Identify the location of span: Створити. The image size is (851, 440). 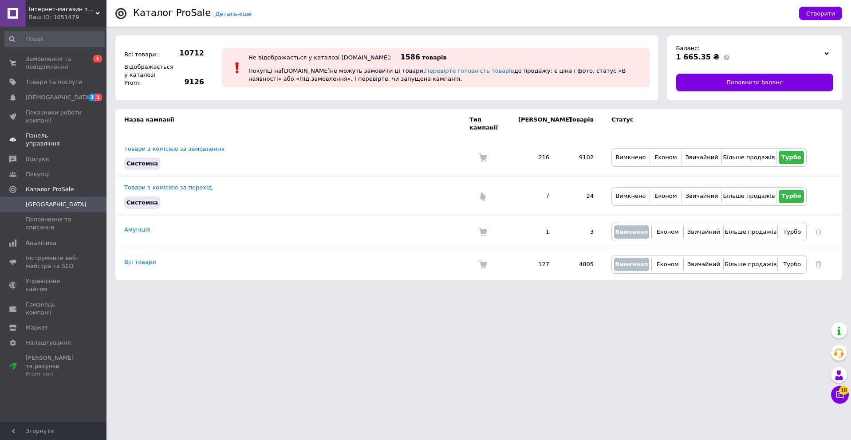
(821, 13).